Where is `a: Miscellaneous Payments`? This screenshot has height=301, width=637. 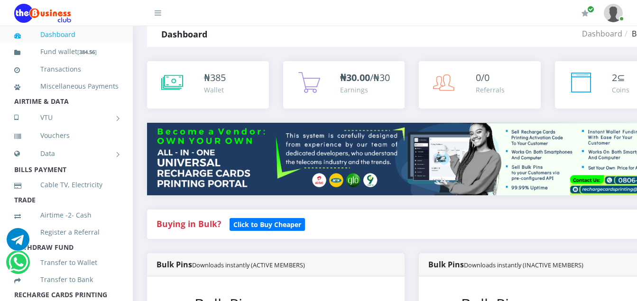 a: Miscellaneous Payments is located at coordinates (66, 86).